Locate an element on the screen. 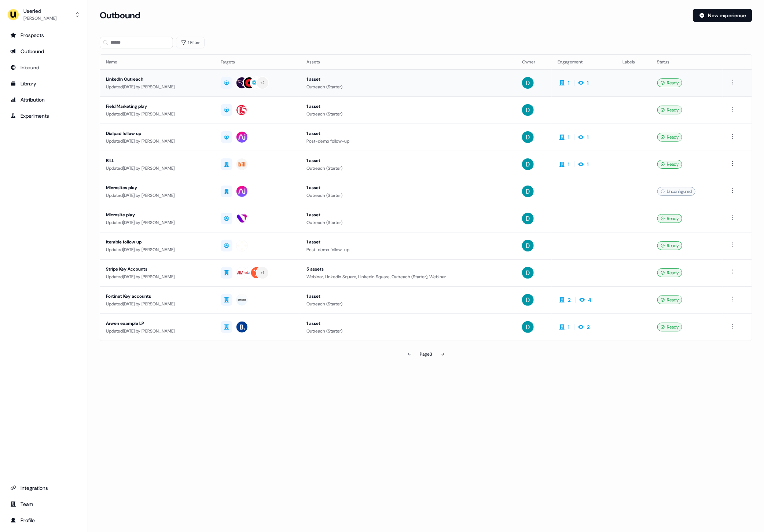  a: Go to outbound experience is located at coordinates (44, 51).